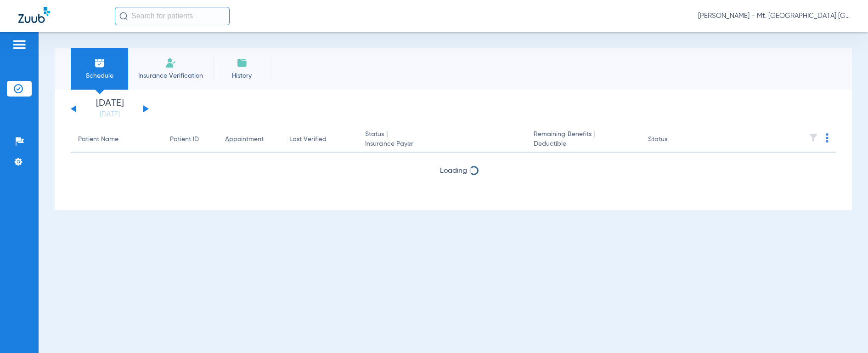 Image resolution: width=868 pixels, height=353 pixels. I want to click on span: History, so click(241, 76).